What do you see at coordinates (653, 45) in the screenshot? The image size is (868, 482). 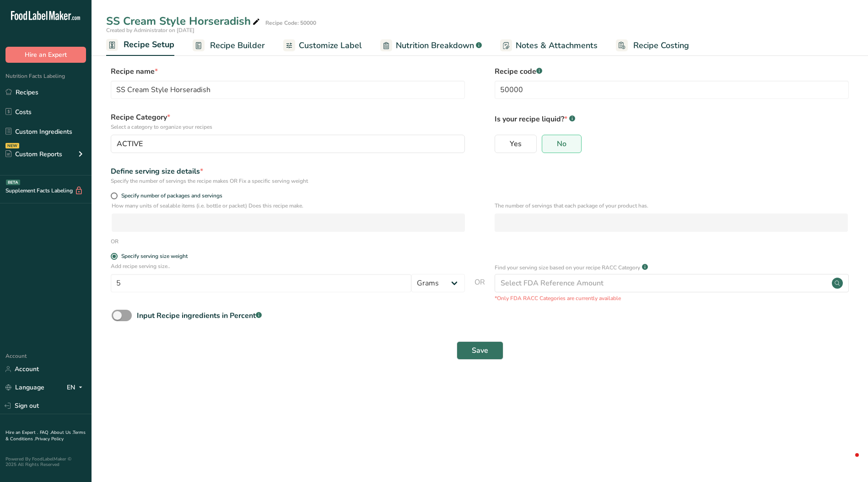 I see `a: Recipe Costing` at bounding box center [653, 45].